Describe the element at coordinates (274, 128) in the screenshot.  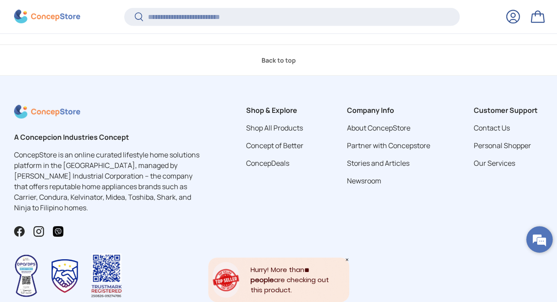
I see `a: Shop All Products` at that location.